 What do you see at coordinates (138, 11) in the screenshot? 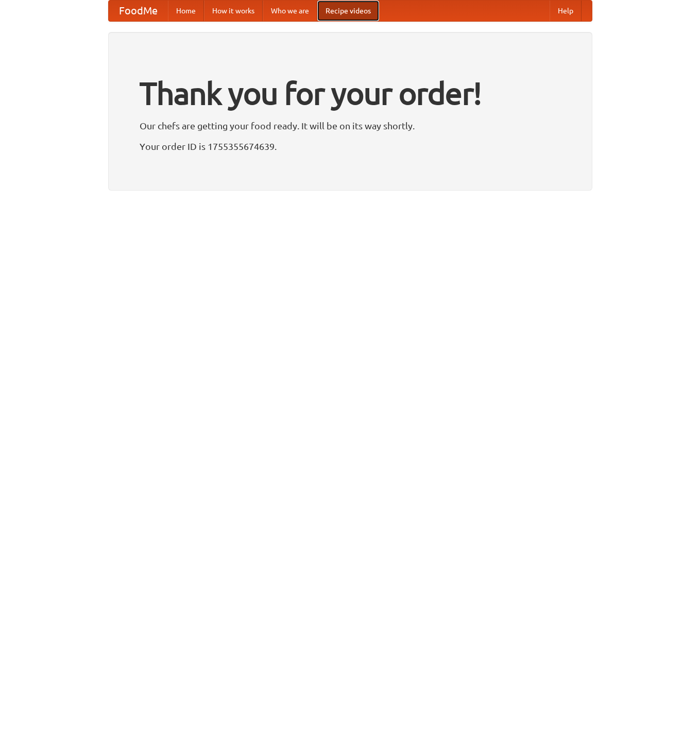
I see `a: FoodMe` at bounding box center [138, 11].